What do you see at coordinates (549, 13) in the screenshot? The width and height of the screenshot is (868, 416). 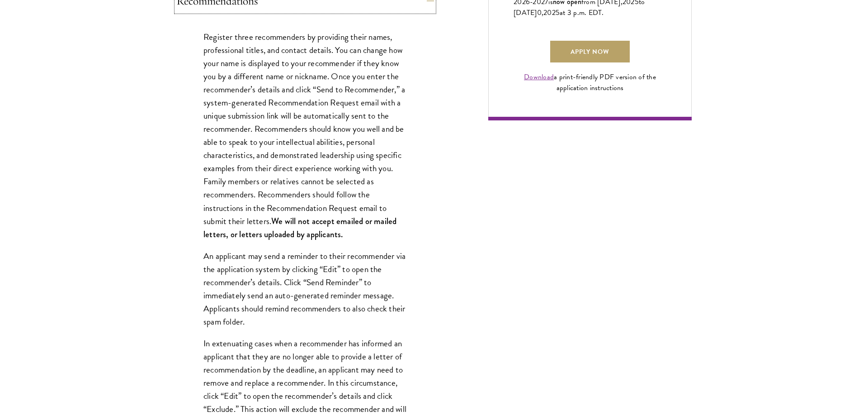 I see `span: 202` at bounding box center [549, 13].